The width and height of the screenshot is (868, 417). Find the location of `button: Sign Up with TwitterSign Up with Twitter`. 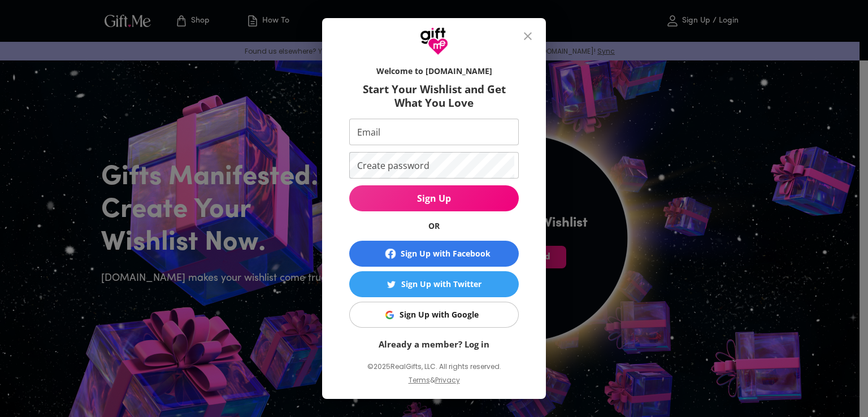

button: Sign Up with TwitterSign Up with Twitter is located at coordinates (434, 284).